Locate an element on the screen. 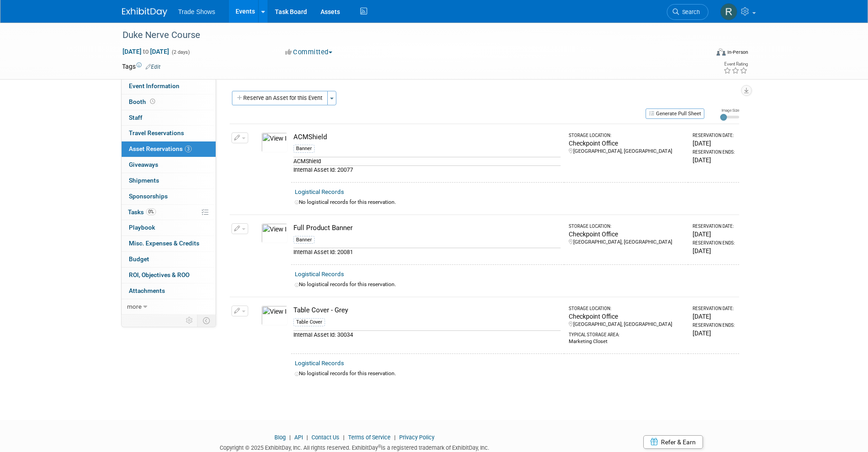  a: Giveaways is located at coordinates (168, 165).